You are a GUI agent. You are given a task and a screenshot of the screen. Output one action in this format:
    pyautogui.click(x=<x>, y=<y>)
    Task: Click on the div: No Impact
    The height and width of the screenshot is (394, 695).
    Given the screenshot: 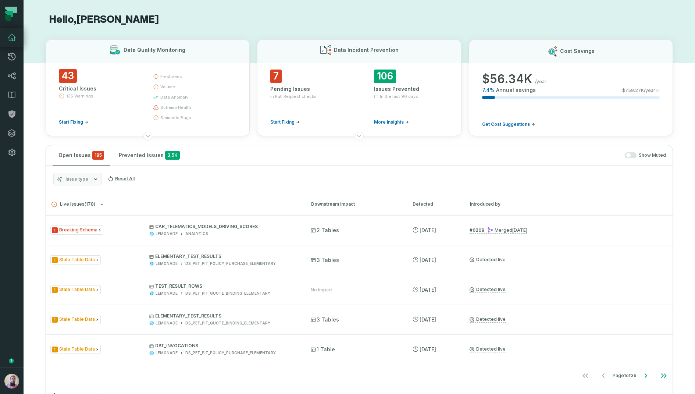 What is the action you would take?
    pyautogui.click(x=322, y=290)
    